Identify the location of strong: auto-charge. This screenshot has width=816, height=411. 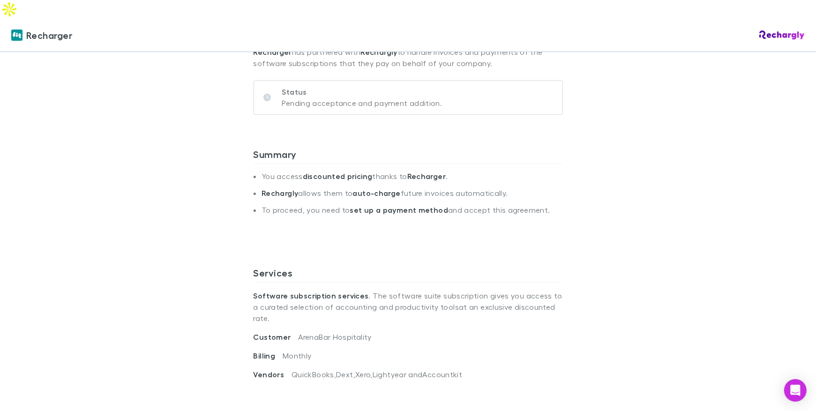
(377, 193).